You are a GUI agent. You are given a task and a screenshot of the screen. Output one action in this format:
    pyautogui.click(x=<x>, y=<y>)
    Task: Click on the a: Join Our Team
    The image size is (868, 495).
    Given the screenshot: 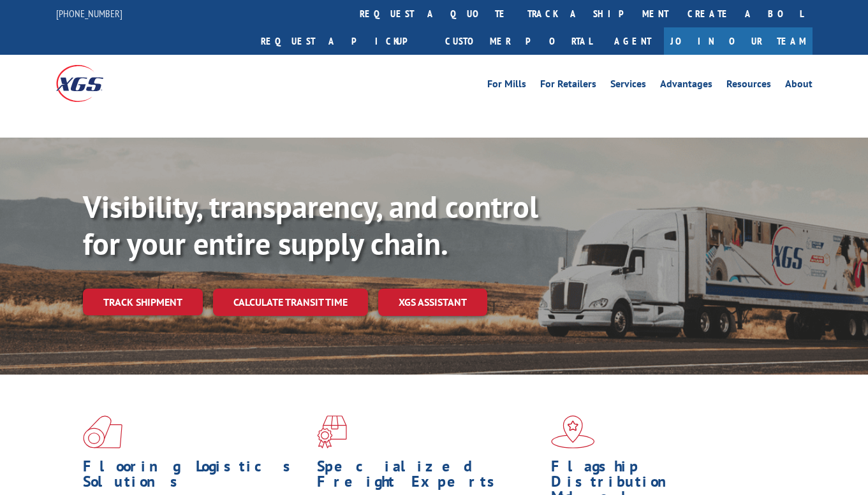 What is the action you would take?
    pyautogui.click(x=738, y=41)
    